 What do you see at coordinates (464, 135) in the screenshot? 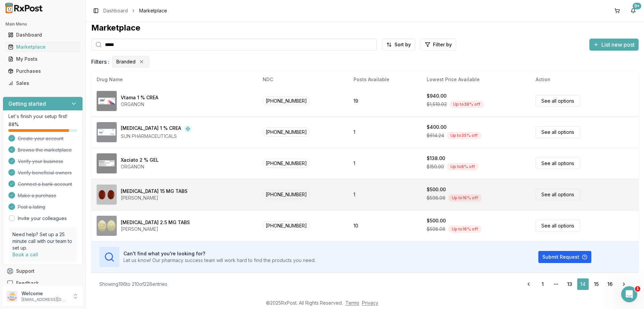
I see `div: Up to 35 % off` at bounding box center [464, 135].